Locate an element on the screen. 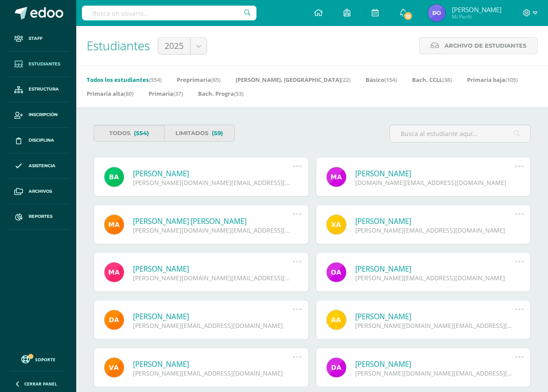 The image size is (548, 392). a: Primaria baja(105) is located at coordinates (492, 79).